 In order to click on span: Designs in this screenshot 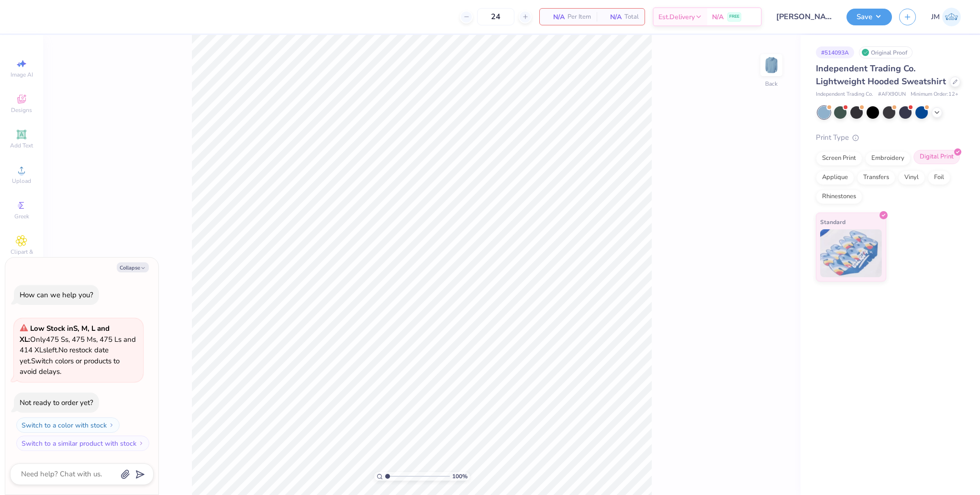, I will do `click(21, 110)`.